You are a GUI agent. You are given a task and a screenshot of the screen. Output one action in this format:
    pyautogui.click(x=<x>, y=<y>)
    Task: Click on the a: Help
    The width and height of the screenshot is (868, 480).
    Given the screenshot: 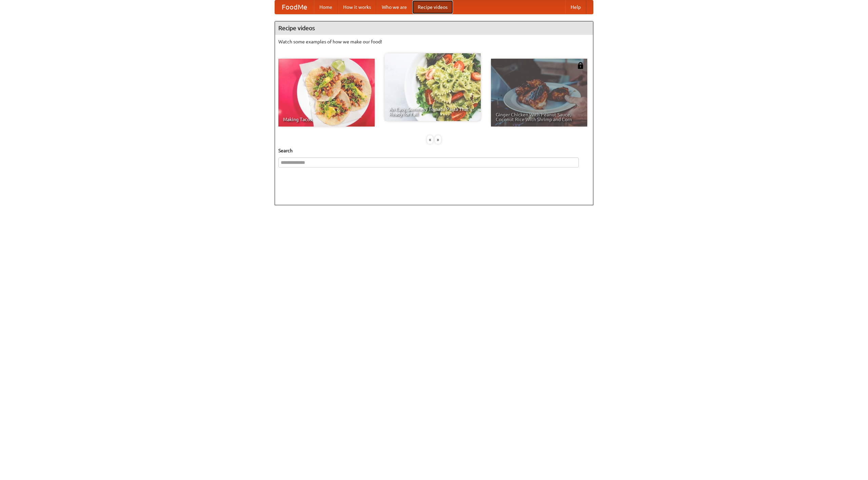 What is the action you would take?
    pyautogui.click(x=576, y=7)
    